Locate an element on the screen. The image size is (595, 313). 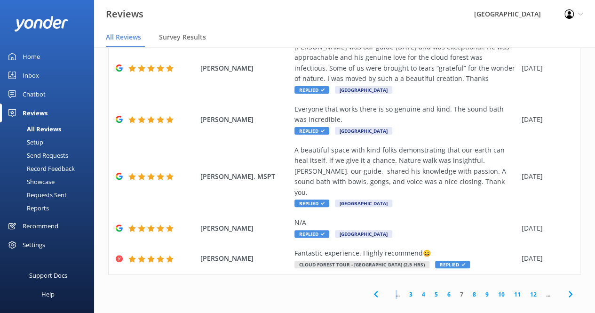
span: All Reviews is located at coordinates (123, 37).